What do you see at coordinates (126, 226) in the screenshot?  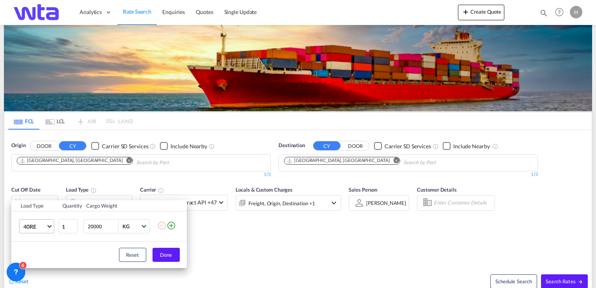 I see `div: KG` at bounding box center [126, 226].